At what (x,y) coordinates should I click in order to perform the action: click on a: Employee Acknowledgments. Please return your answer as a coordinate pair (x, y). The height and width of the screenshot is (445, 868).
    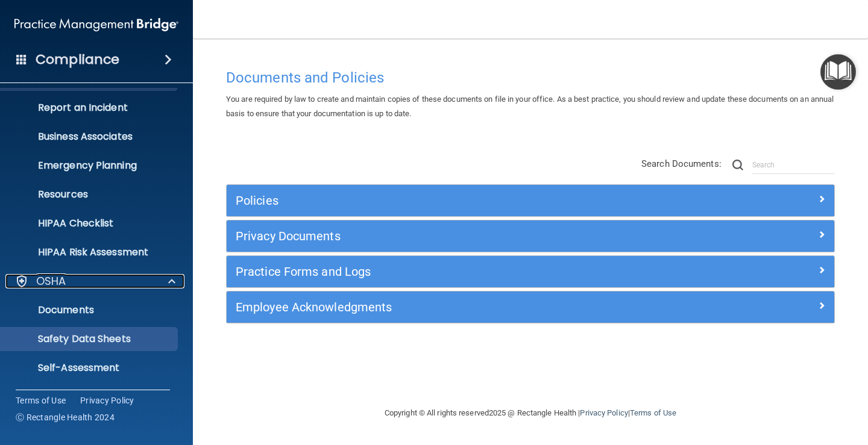
    Looking at the image, I should click on (530, 307).